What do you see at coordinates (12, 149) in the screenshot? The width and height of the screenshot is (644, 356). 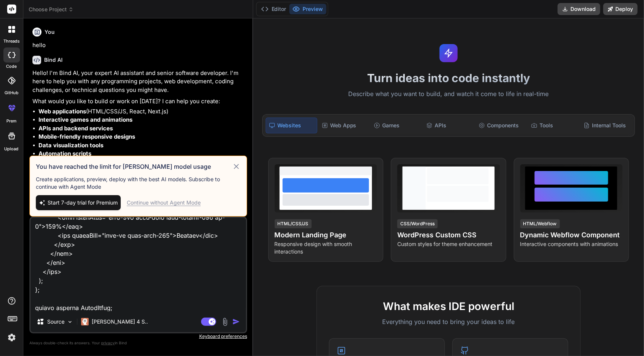 I see `label: Upload` at bounding box center [12, 149].